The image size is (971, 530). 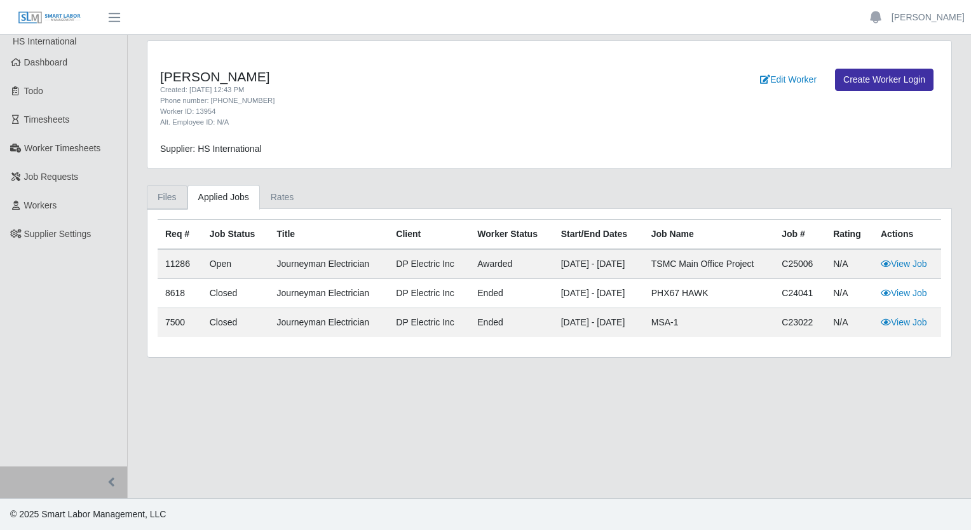 What do you see at coordinates (511, 234) in the screenshot?
I see `th: Worker Status` at bounding box center [511, 234].